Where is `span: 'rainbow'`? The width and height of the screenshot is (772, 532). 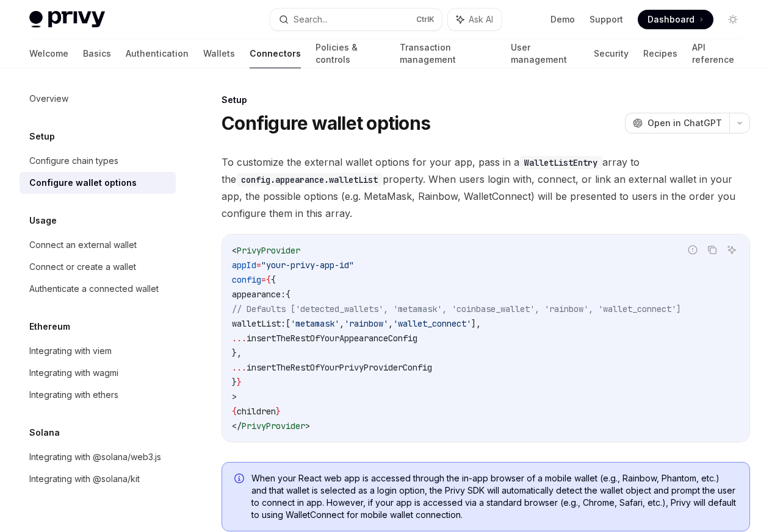
span: 'rainbow' is located at coordinates (366, 324).